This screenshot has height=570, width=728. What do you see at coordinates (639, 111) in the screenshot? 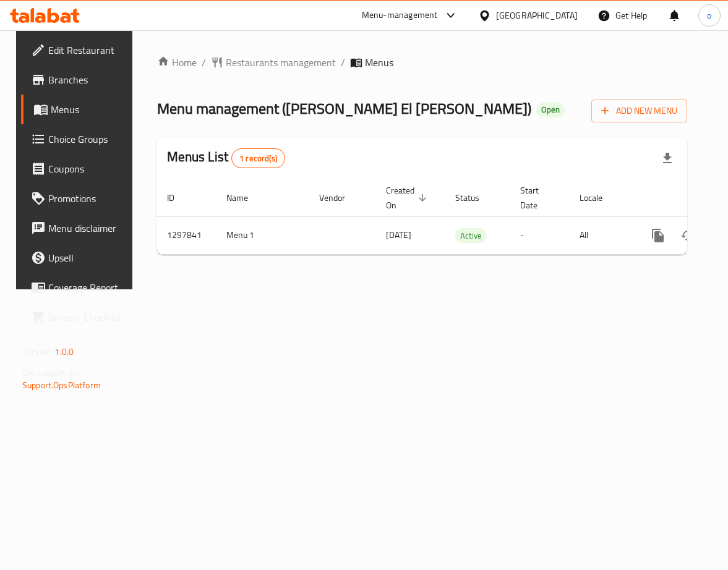
I see `span: Add New Menu` at bounding box center [639, 111].